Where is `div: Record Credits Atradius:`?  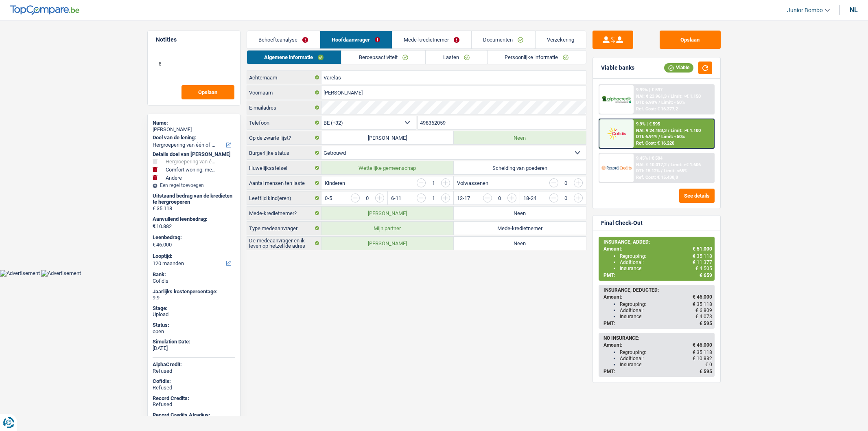
div: Record Credits Atradius: is located at coordinates (194, 415).